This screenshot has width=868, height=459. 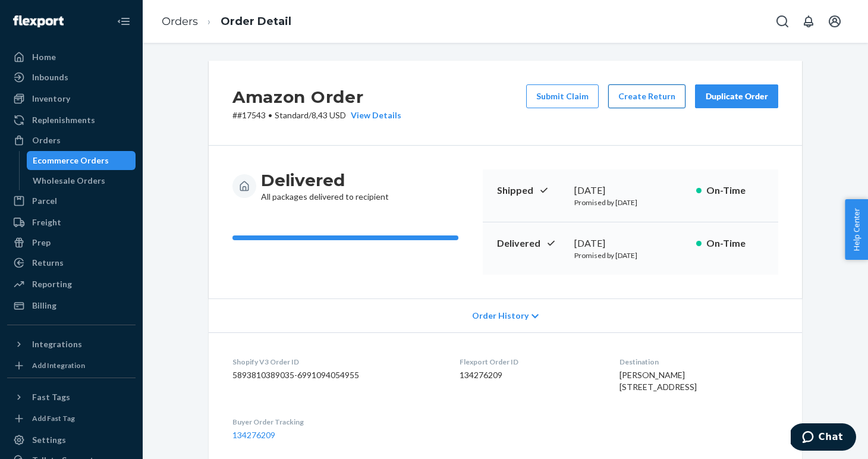 I want to click on a: Returns, so click(x=72, y=263).